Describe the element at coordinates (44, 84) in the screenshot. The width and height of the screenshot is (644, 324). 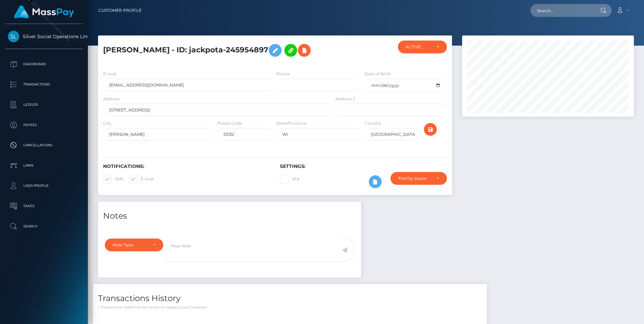
I see `p: Transactions` at that location.